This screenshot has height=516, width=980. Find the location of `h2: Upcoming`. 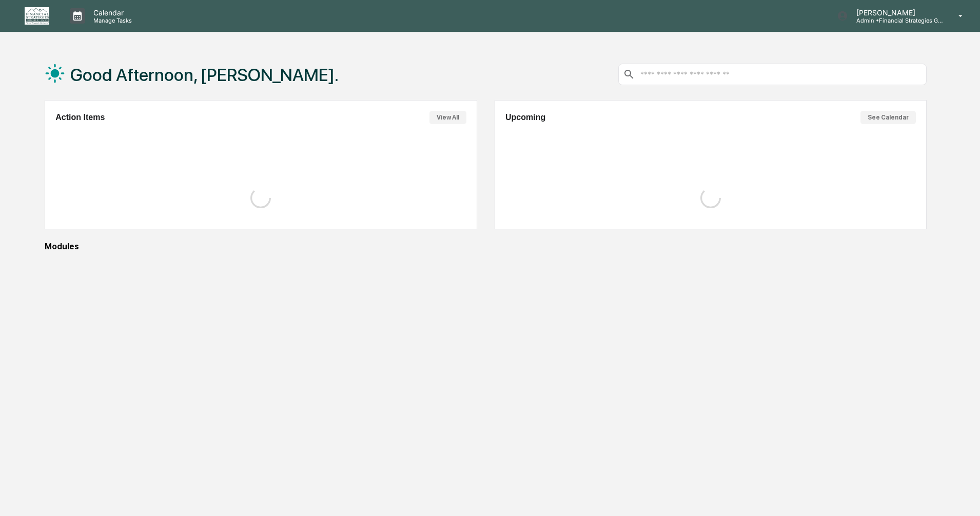

h2: Upcoming is located at coordinates (526, 118).